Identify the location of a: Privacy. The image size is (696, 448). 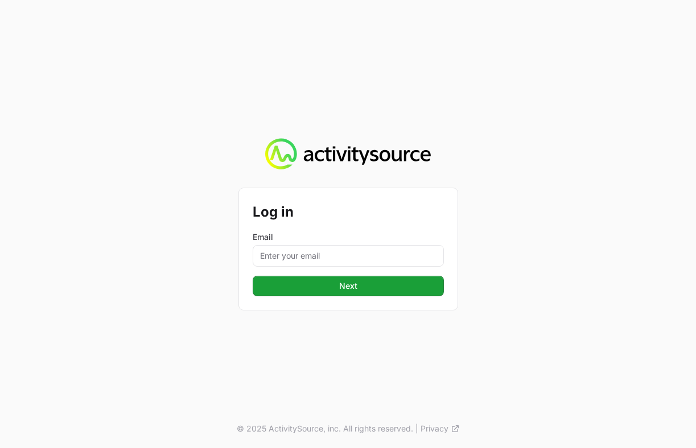
(440, 429).